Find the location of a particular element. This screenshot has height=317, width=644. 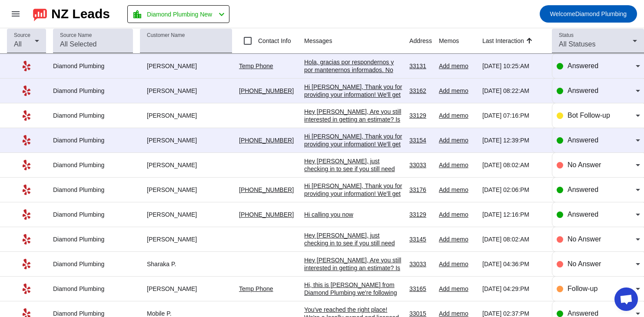

input: All Selected is located at coordinates (93, 45).